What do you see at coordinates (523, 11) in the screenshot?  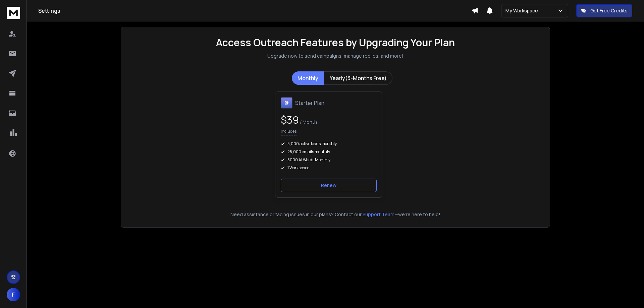 I see `p: My Workspace` at bounding box center [523, 11].